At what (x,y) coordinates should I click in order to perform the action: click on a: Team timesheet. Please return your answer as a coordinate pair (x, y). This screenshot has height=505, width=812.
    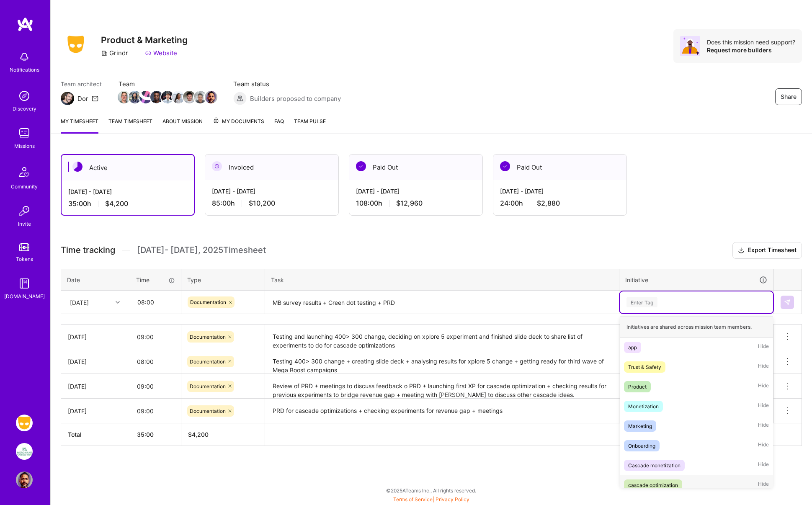
    Looking at the image, I should click on (130, 125).